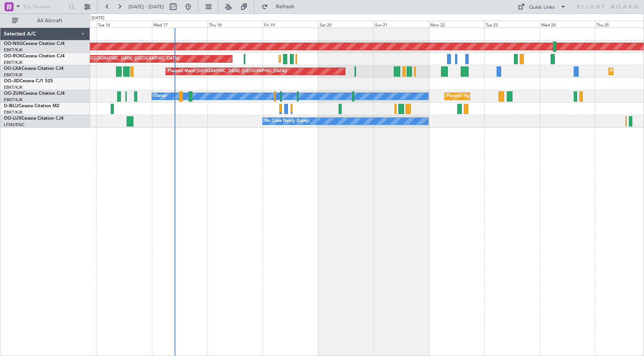  What do you see at coordinates (180, 24) in the screenshot?
I see `div: Wed 17` at bounding box center [180, 24].